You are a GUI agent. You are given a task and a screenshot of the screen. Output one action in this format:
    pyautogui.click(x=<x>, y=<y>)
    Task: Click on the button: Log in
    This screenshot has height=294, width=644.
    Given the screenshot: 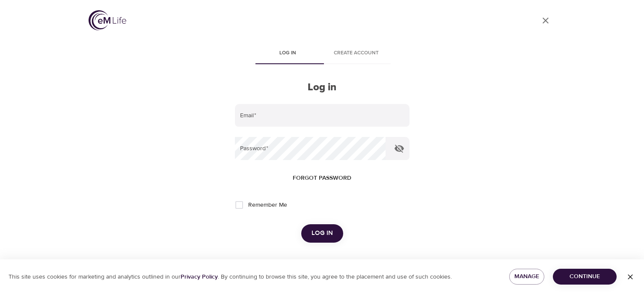 What is the action you would take?
    pyautogui.click(x=322, y=233)
    